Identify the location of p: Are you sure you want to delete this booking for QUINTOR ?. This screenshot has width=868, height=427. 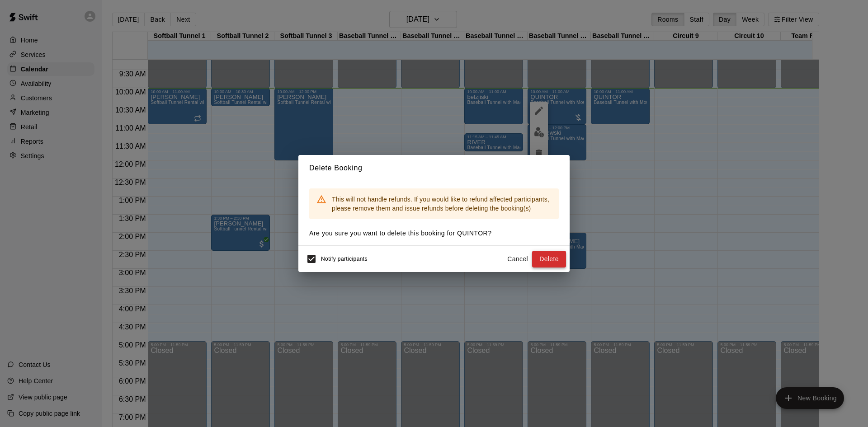
(434, 234).